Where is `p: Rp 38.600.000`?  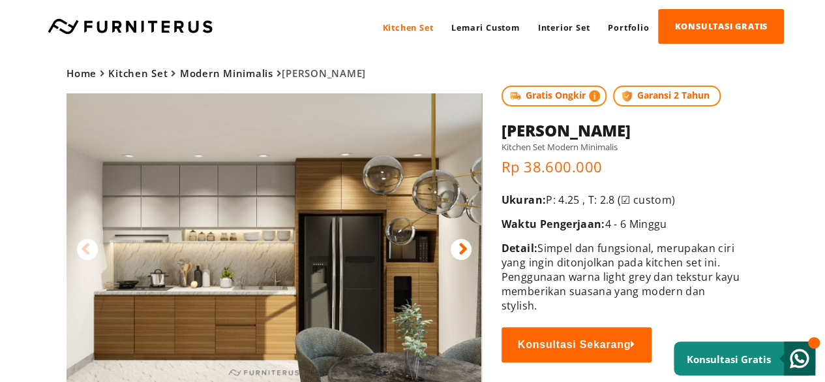 p: Rp 38.600.000 is located at coordinates (622, 166).